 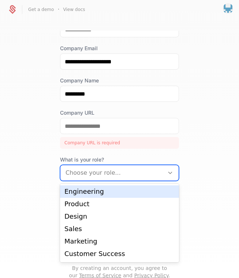 I want to click on div: Marketing, so click(x=119, y=241).